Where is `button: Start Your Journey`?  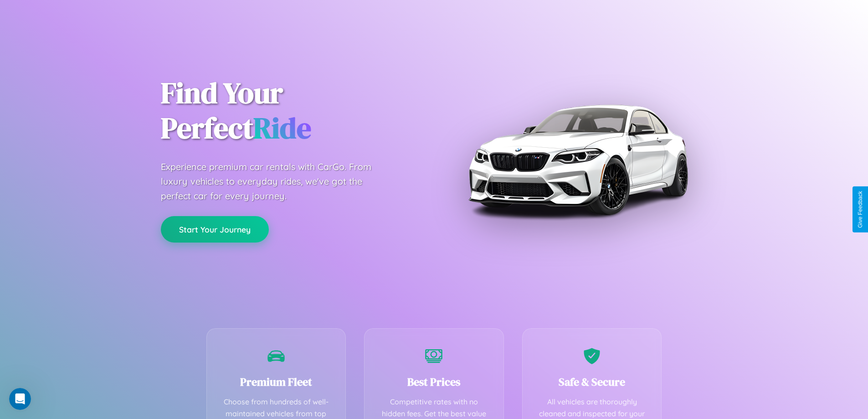
button: Start Your Journey is located at coordinates (215, 230).